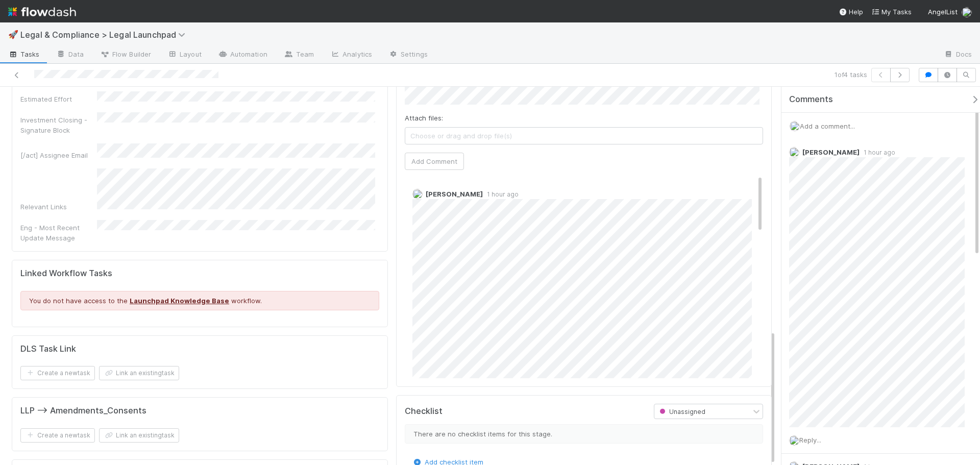  What do you see at coordinates (299, 55) in the screenshot?
I see `a: Team` at bounding box center [299, 55].